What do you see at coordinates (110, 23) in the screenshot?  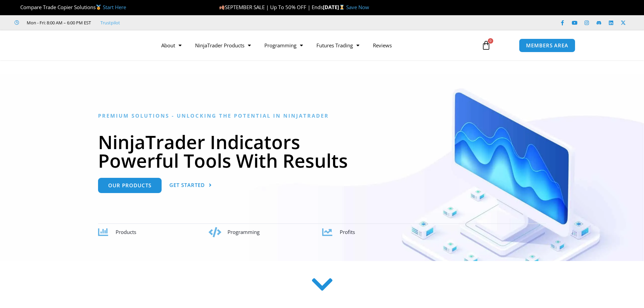 I see `a: Trustpilot` at bounding box center [110, 23].